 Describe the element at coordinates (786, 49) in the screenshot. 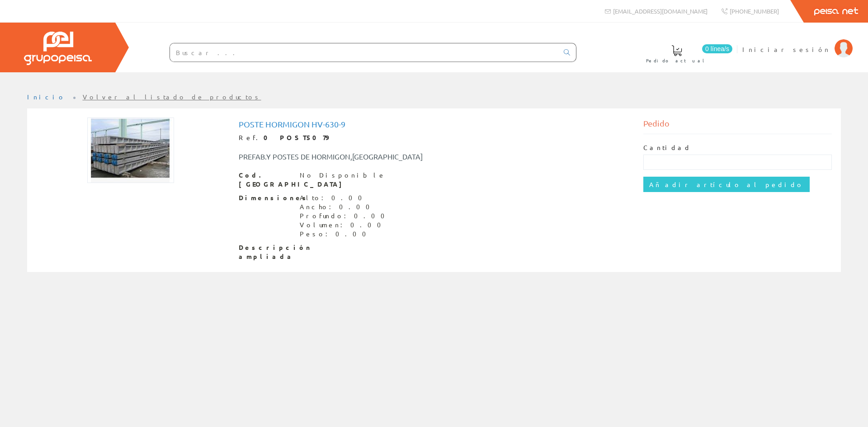

I see `span: Iniciar sesión` at that location.